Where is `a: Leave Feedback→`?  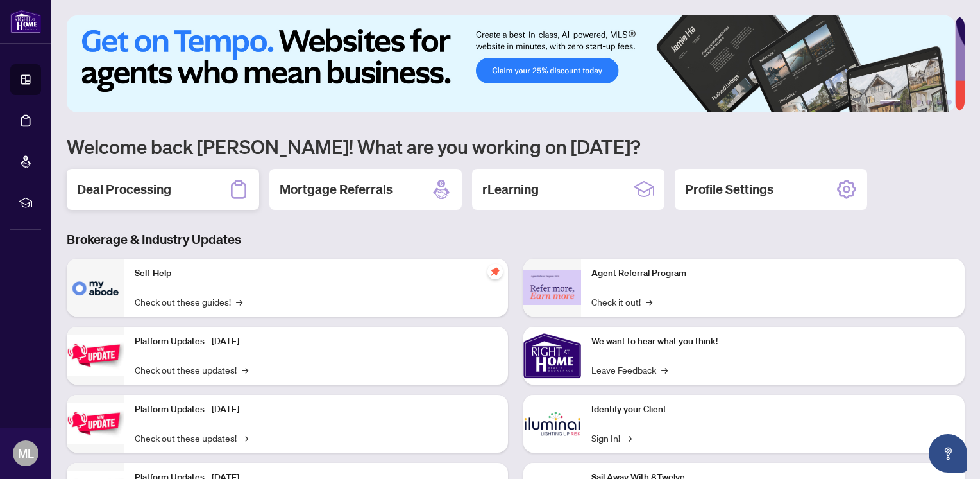
a: Leave Feedback→ is located at coordinates (630, 369).